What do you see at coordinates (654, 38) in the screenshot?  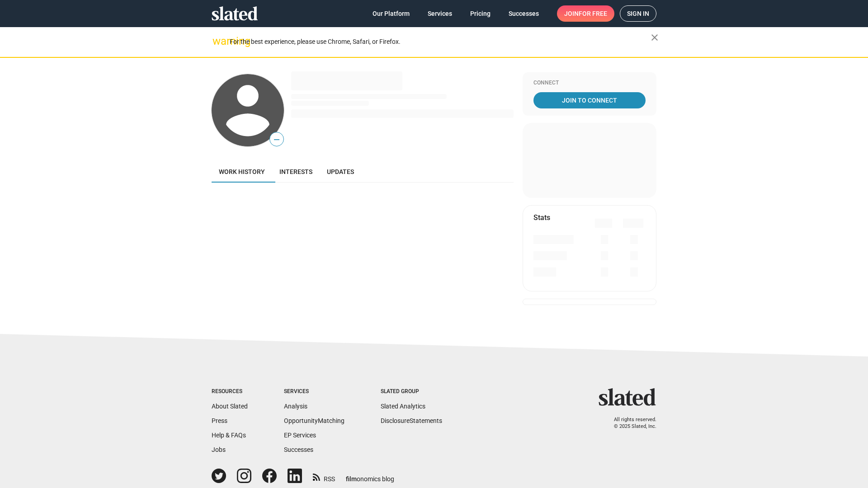 I see `mat-icon: close` at bounding box center [654, 38].